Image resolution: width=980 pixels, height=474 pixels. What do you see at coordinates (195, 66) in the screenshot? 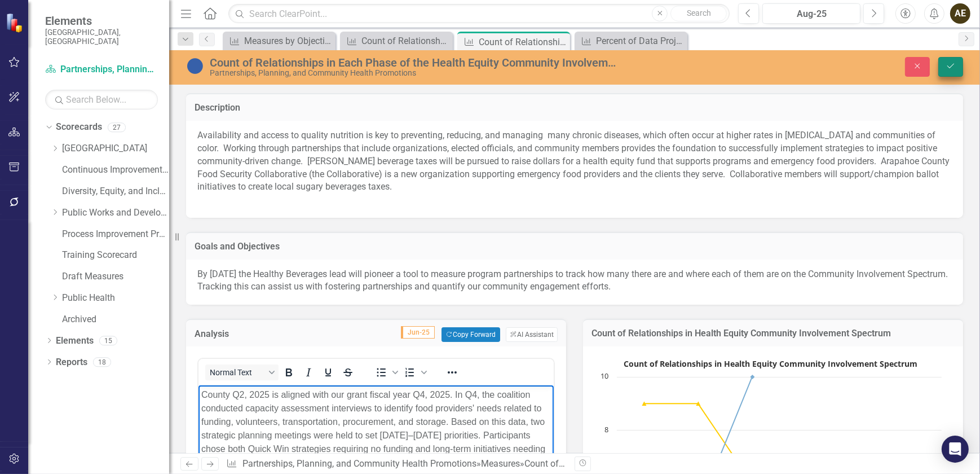
I see `img: Baselining` at bounding box center [195, 66].